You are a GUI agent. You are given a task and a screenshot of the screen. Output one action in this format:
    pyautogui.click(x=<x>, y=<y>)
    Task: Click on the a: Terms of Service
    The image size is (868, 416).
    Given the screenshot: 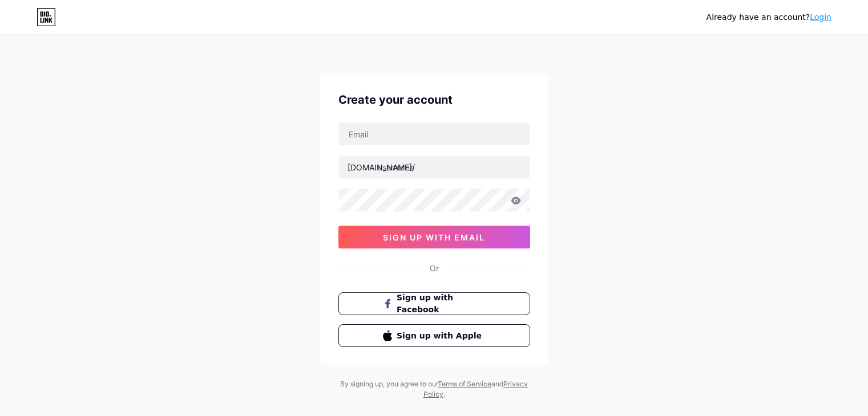 What is the action you would take?
    pyautogui.click(x=465, y=384)
    